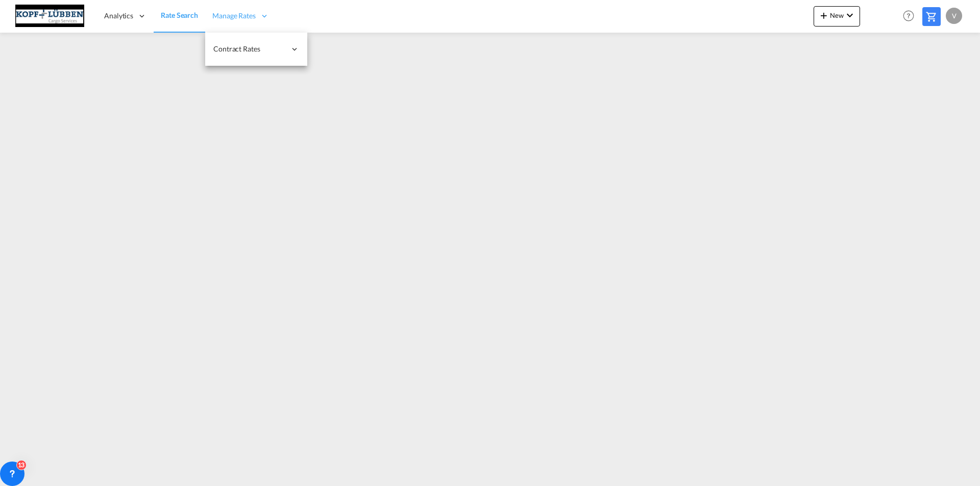 Image resolution: width=980 pixels, height=486 pixels. I want to click on span: Rate Search, so click(179, 15).